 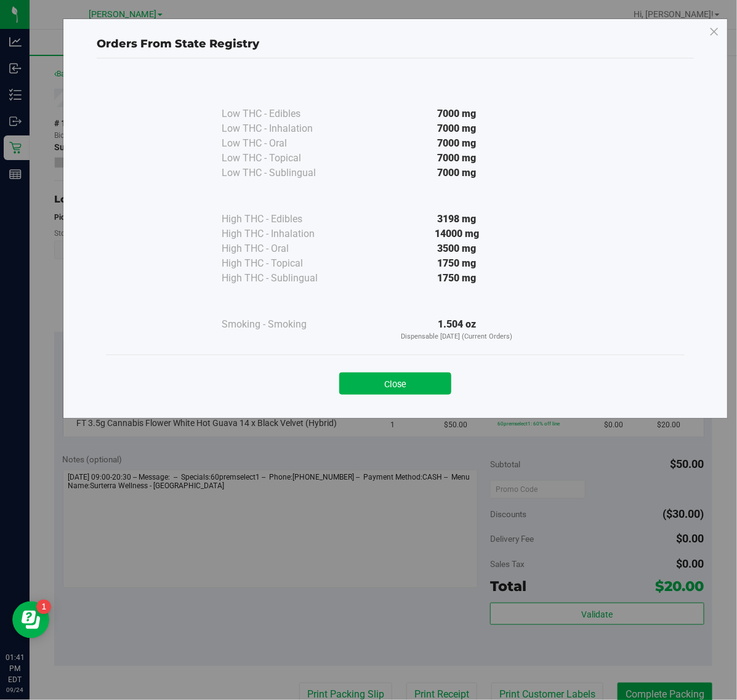 What do you see at coordinates (283, 263) in the screenshot?
I see `div: High THC - Topical` at bounding box center [283, 263].